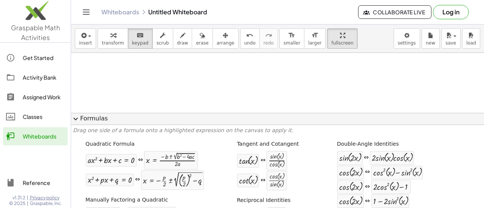  I want to click on span: scrub, so click(163, 43).